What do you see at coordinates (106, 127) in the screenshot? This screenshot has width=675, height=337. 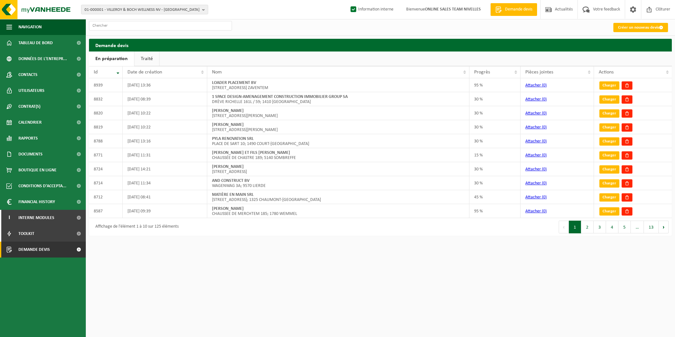 I see `td: 8819` at bounding box center [106, 127].